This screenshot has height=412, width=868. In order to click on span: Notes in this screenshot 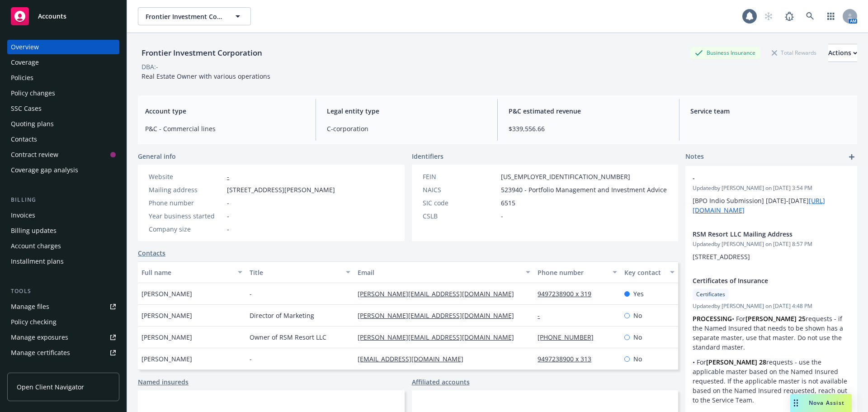, I will do `click(694, 157)`.